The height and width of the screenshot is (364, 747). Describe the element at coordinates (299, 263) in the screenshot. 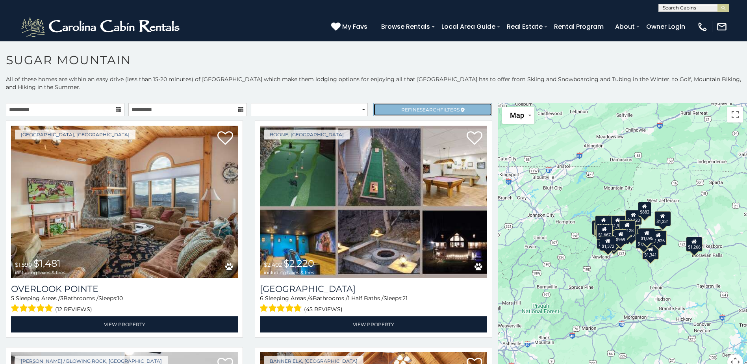

I see `span: $2,220` at that location.